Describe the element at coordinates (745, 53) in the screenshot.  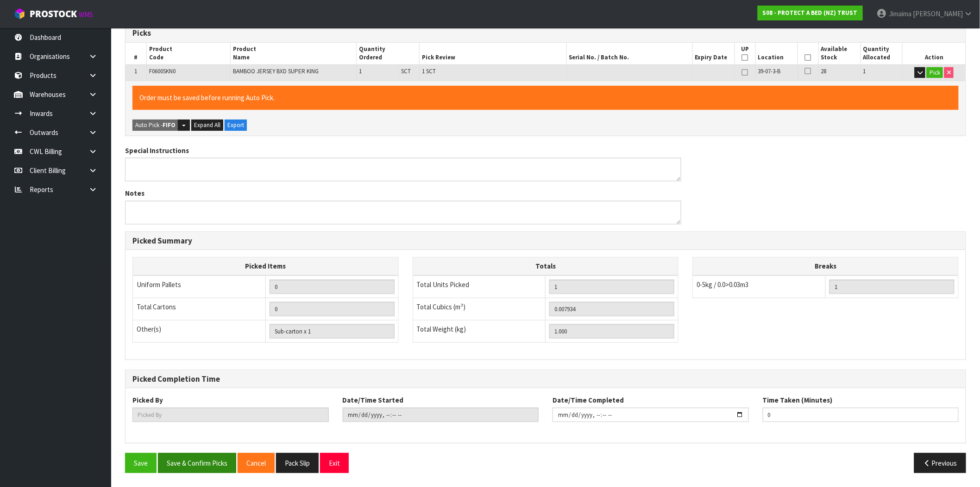
I see `th: UP` at that location.